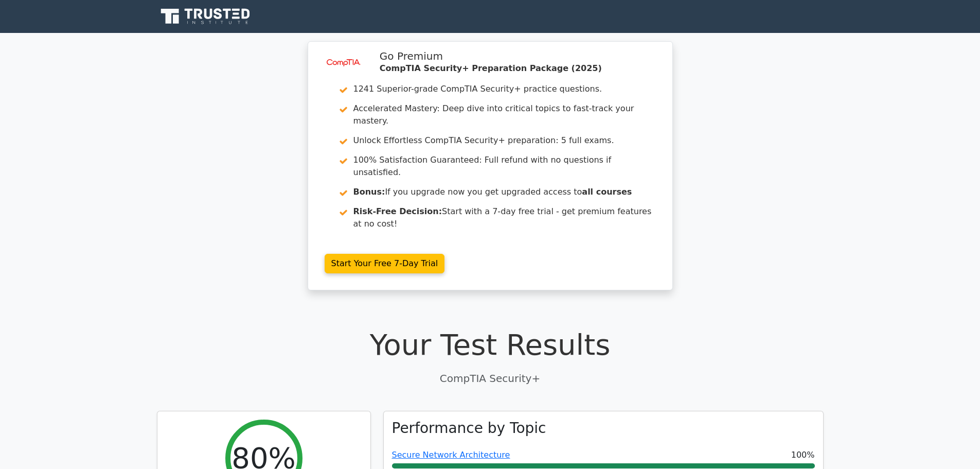 This screenshot has width=980, height=469. What do you see at coordinates (451, 455) in the screenshot?
I see `a: Secure Network Architecture` at bounding box center [451, 455].